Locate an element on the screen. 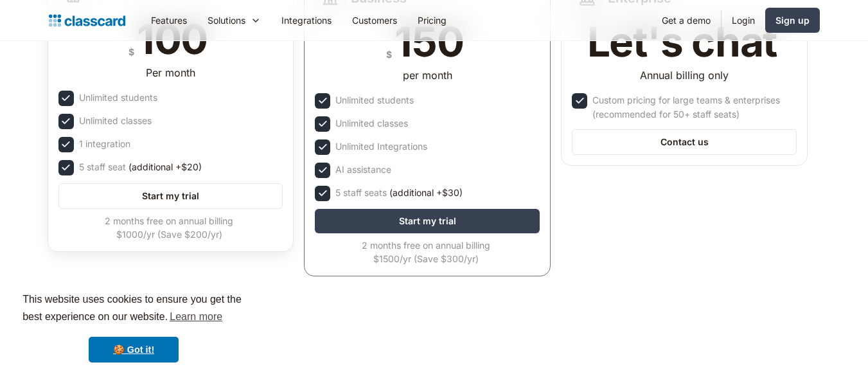 This screenshot has height=385, width=868. a: Get a demo is located at coordinates (686, 20).